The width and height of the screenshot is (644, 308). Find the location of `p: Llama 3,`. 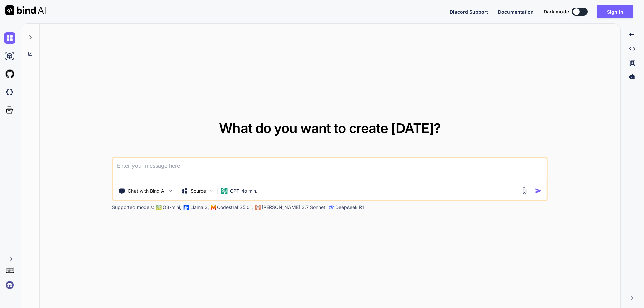

p: Llama 3, is located at coordinates (199, 207).